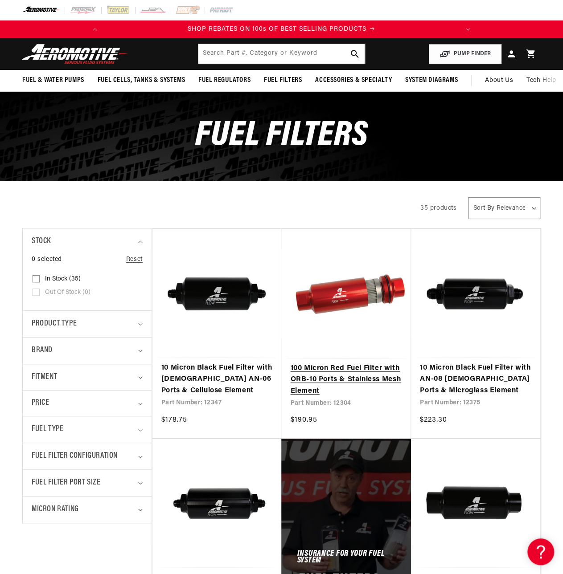  Describe the element at coordinates (68, 293) in the screenshot. I see `span: Out of stock (0)` at that location.